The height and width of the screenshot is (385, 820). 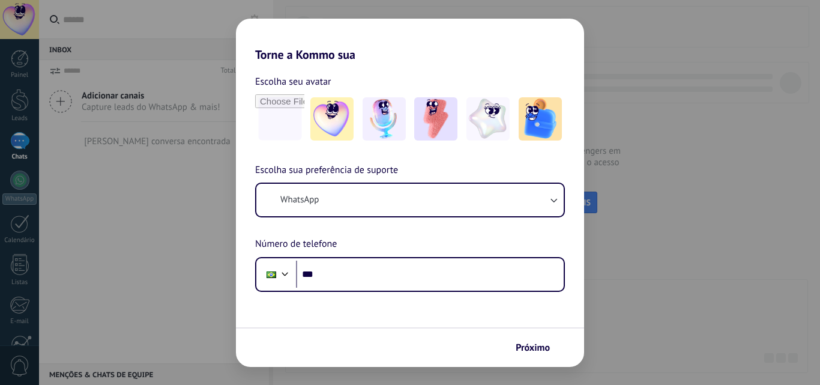 I want to click on button: WhatsApp, so click(x=410, y=200).